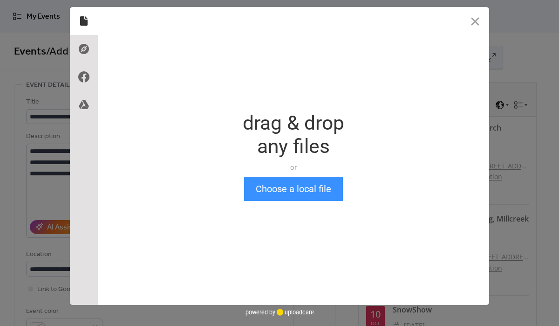  I want to click on button: Choose a local file, so click(294, 189).